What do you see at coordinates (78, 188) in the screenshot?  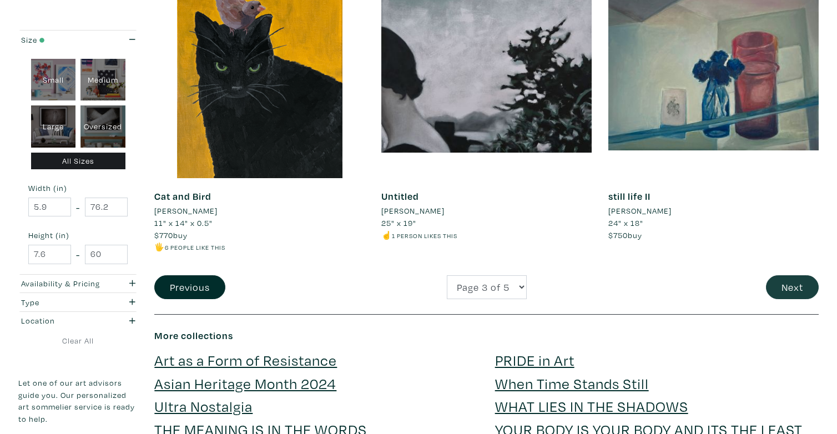 I see `small: Width (in)` at bounding box center [78, 188].